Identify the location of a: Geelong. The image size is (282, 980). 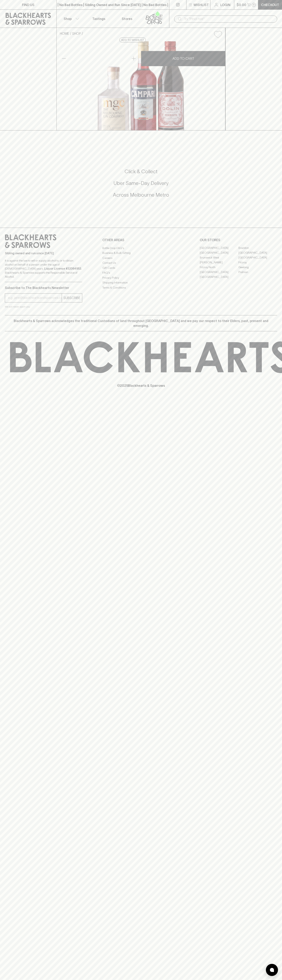
(258, 268).